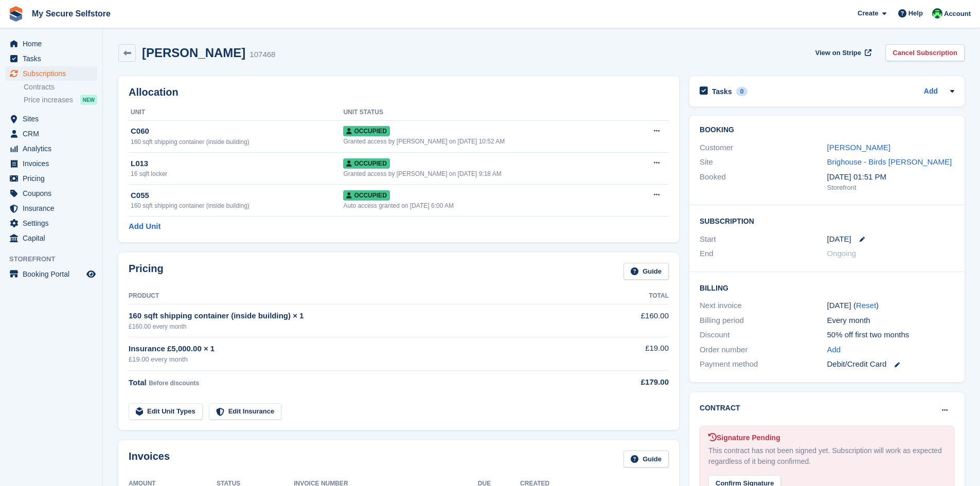 This screenshot has height=486, width=980. What do you see at coordinates (720, 408) in the screenshot?
I see `h2: Contract` at bounding box center [720, 408].